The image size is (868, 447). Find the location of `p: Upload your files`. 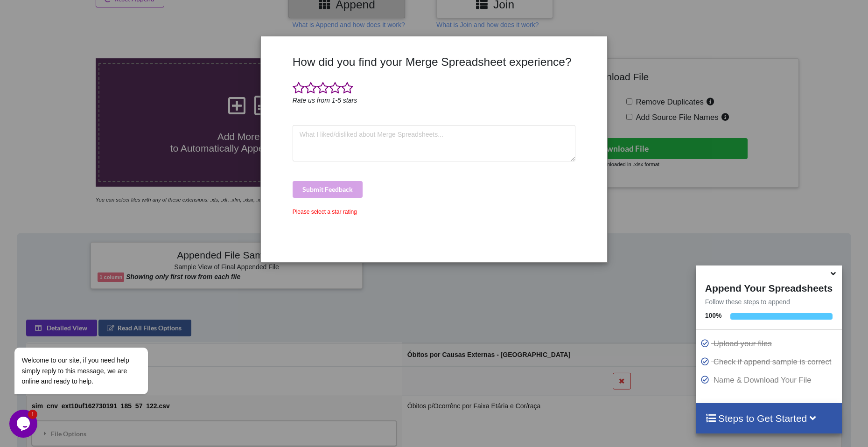

p: Upload your files is located at coordinates (770, 343).